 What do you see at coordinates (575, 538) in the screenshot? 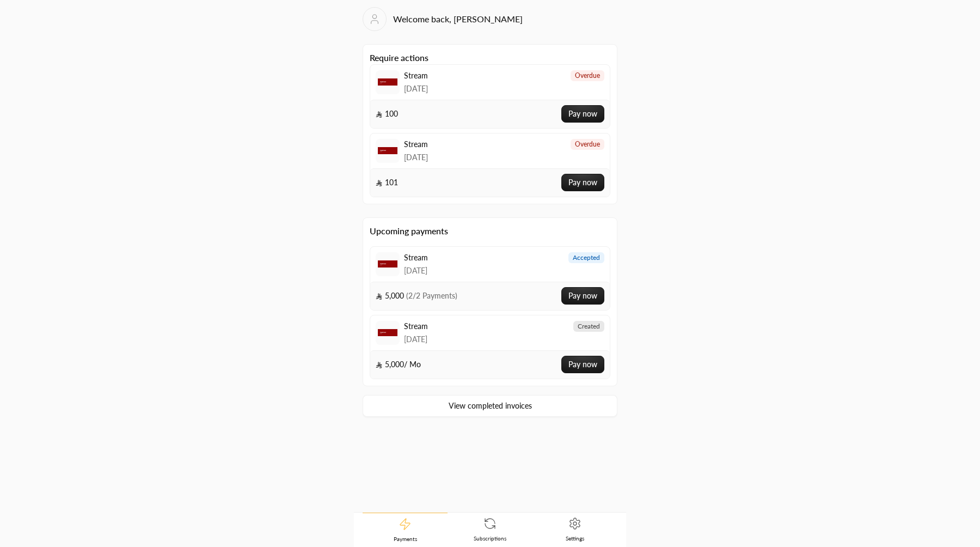
I see `span: Settings` at bounding box center [575, 538].